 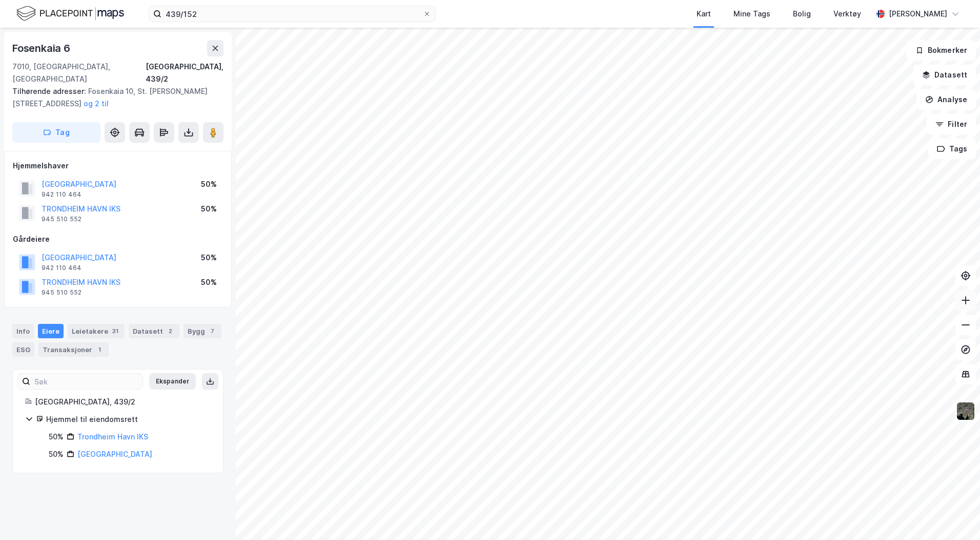 What do you see at coordinates (23, 331) in the screenshot?
I see `div: Info` at bounding box center [23, 331].